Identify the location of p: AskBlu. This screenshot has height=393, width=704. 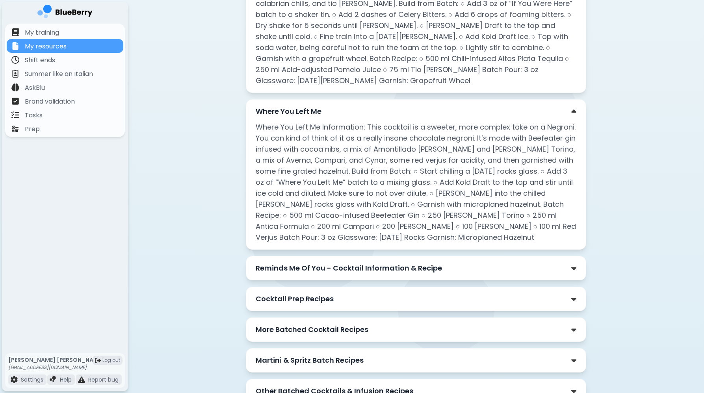
(35, 88).